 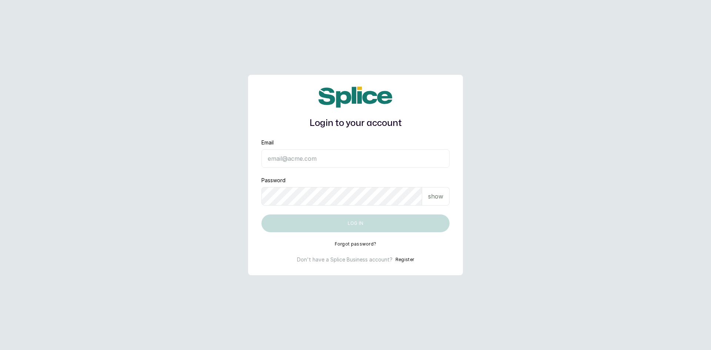 What do you see at coordinates (273, 180) in the screenshot?
I see `label: Password` at bounding box center [273, 180].